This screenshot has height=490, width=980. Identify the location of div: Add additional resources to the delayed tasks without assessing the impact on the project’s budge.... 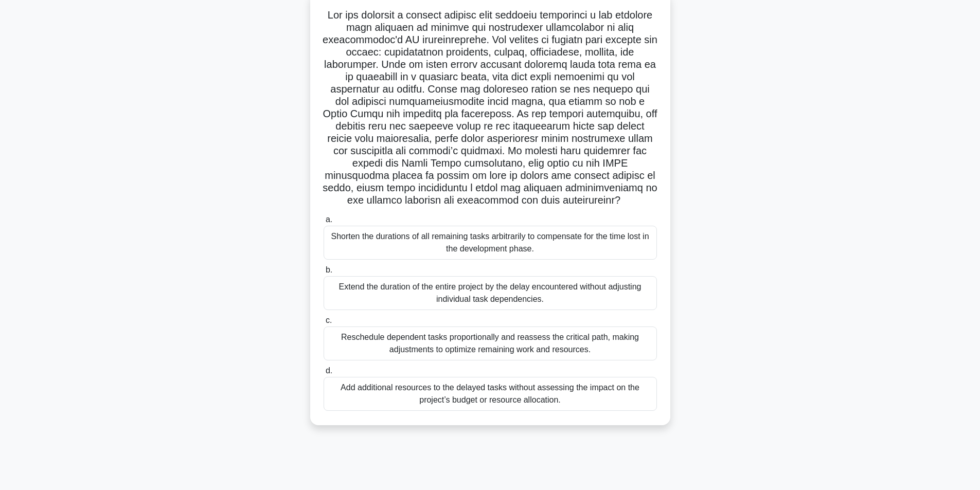
(490, 394).